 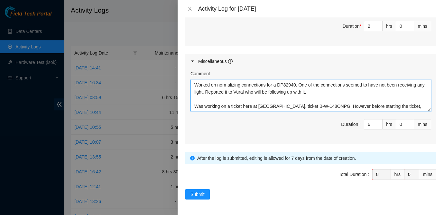 What do you see at coordinates (190, 9) in the screenshot?
I see `span: close` at bounding box center [190, 9].